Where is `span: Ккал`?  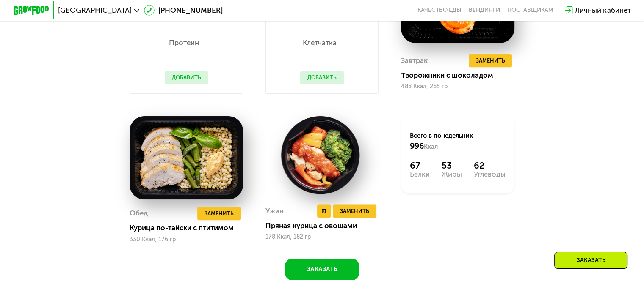 span: Ккал is located at coordinates (431, 147).